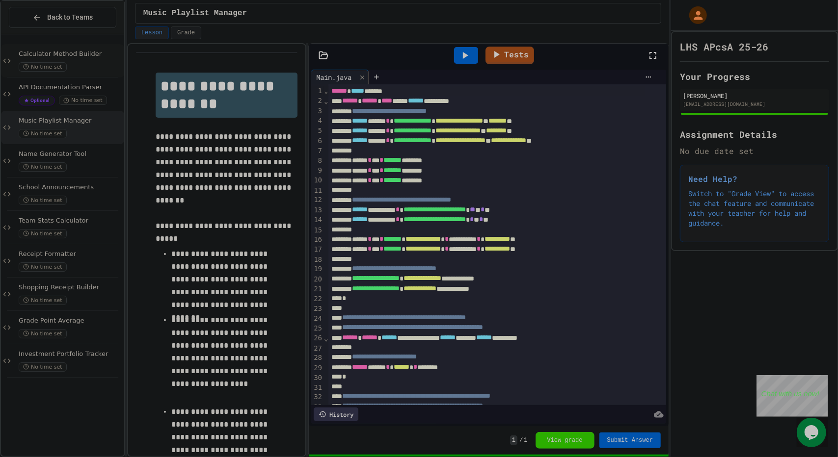  Describe the element at coordinates (317, 111) in the screenshot. I see `div: 3` at that location.